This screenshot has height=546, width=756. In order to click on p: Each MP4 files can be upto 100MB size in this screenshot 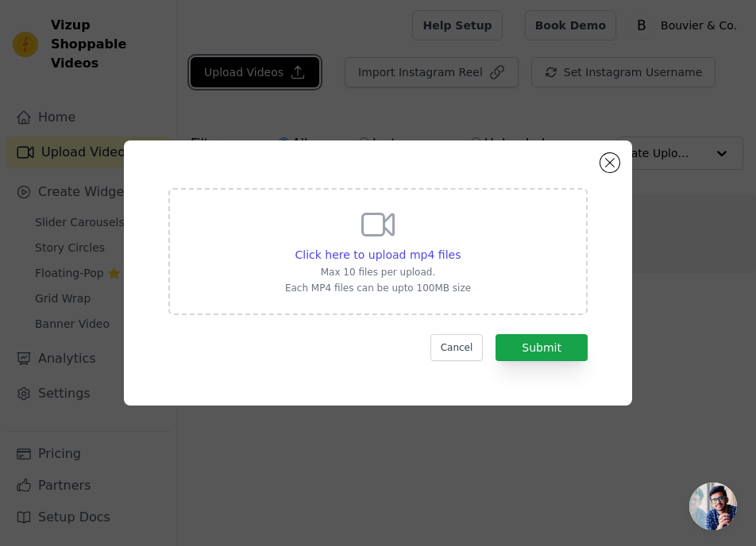, I will do `click(378, 288)`.